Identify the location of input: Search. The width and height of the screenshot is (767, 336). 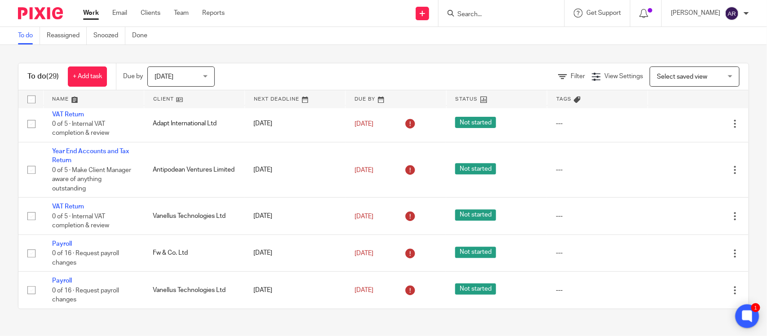
(497, 15).